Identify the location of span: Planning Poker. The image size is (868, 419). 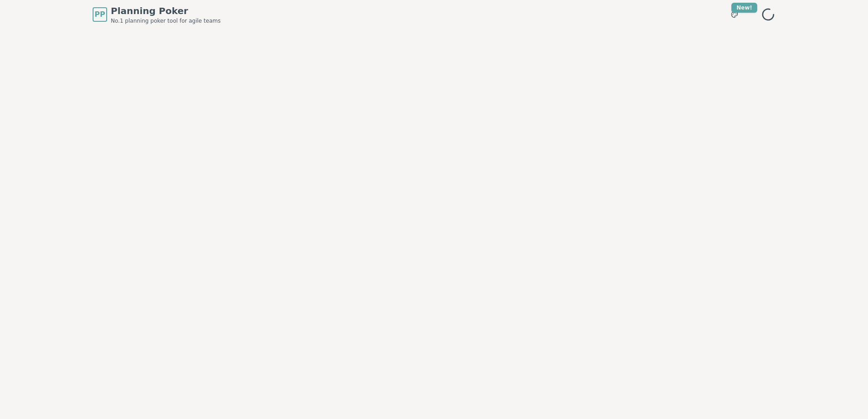
(166, 11).